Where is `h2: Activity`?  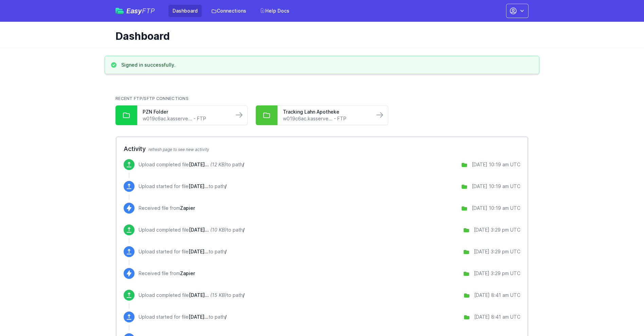
h2: Activity is located at coordinates (322, 149).